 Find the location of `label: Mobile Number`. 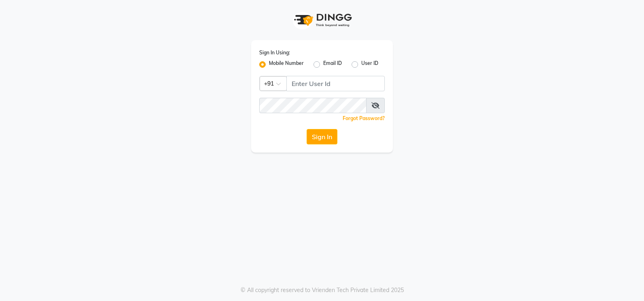

label: Mobile Number is located at coordinates (286, 65).